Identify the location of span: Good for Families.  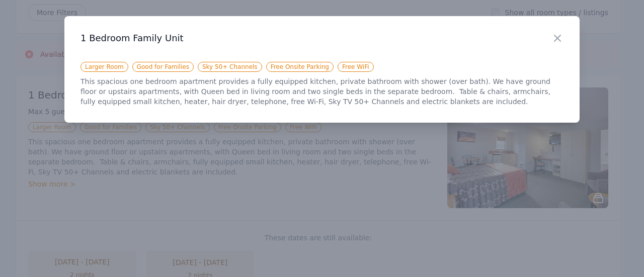
(163, 67).